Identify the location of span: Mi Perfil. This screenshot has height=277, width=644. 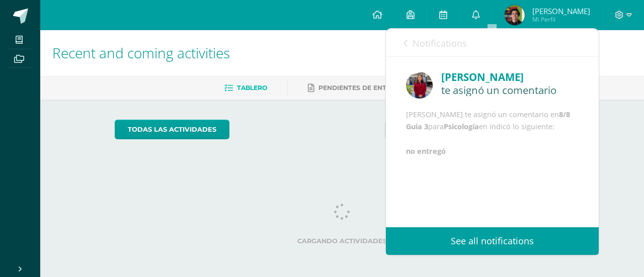
(561, 19).